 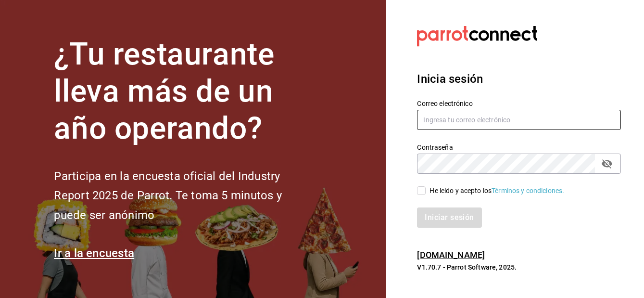 I want to click on a: Términos y condiciones., so click(x=528, y=191).